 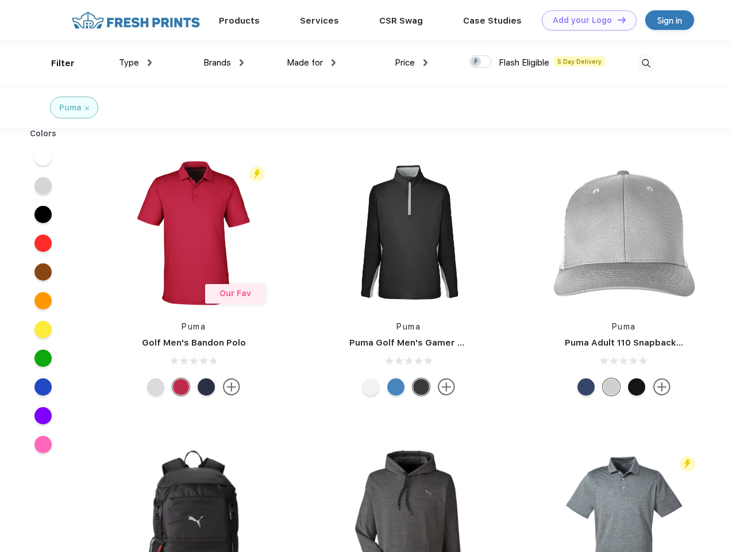 I want to click on div: Ski Patrol, so click(x=181, y=387).